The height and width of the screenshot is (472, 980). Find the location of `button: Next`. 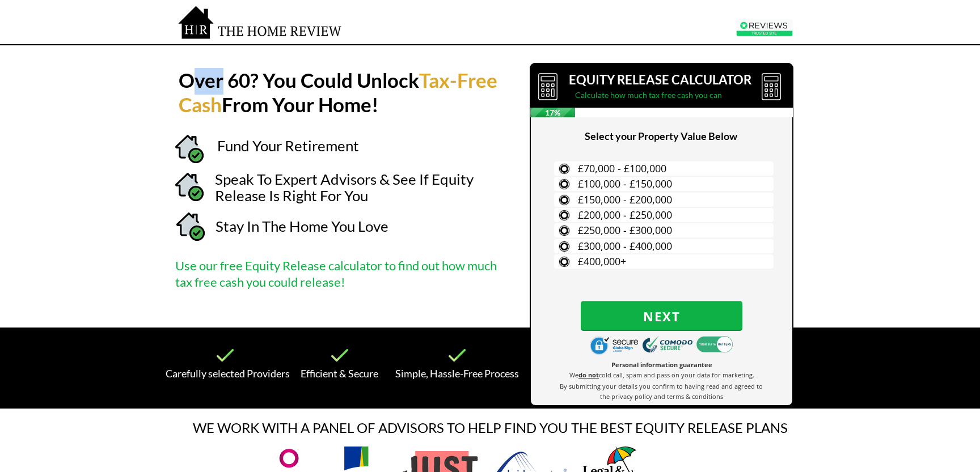

button: Next is located at coordinates (661, 316).